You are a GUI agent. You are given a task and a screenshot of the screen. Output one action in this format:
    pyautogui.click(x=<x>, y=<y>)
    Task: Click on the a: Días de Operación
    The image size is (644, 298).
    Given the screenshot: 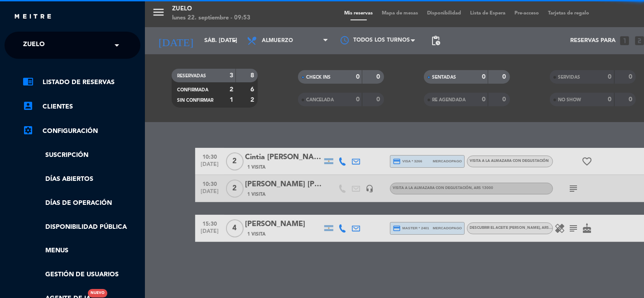 What is the action you would take?
    pyautogui.click(x=81, y=203)
    